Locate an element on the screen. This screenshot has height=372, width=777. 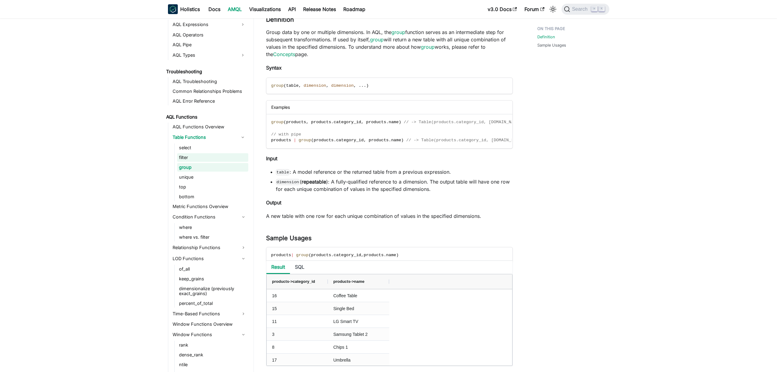
a: AQL Functions Overview is located at coordinates (209, 127).